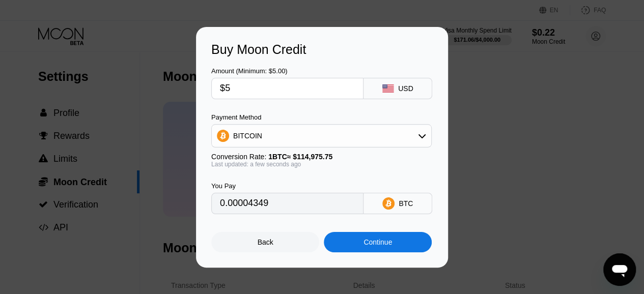 This screenshot has width=644, height=294. Describe the element at coordinates (321, 164) in the screenshot. I see `div: Last updated: a few seconds ago` at that location.